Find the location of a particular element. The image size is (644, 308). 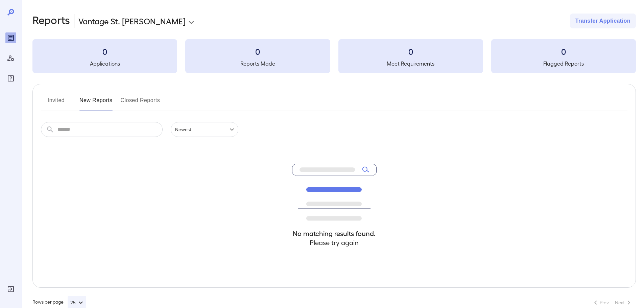

button: Transfer Application is located at coordinates (602, 21).